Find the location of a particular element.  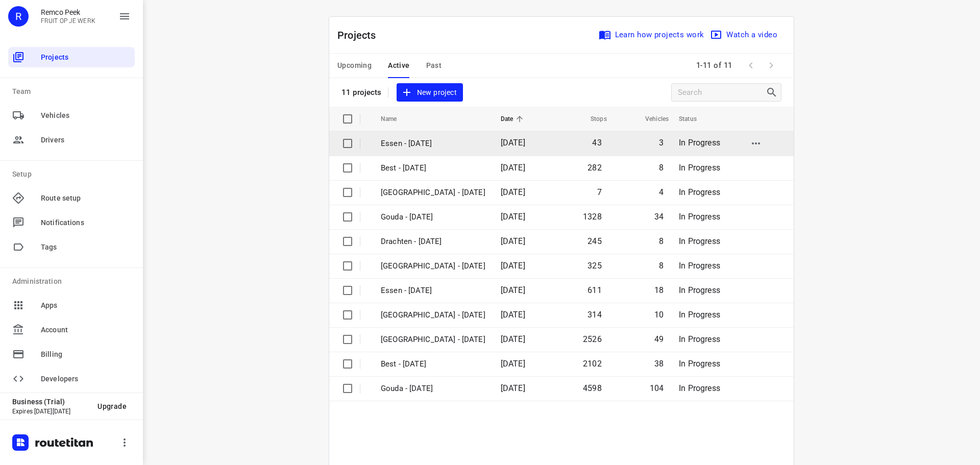

span: 18 is located at coordinates (659, 290).